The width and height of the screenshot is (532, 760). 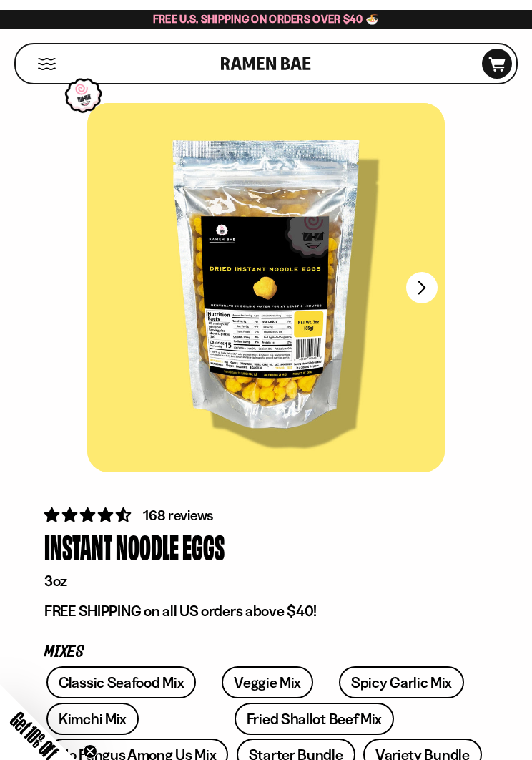 What do you see at coordinates (268, 672) in the screenshot?
I see `a: Veggie Mix` at bounding box center [268, 672].